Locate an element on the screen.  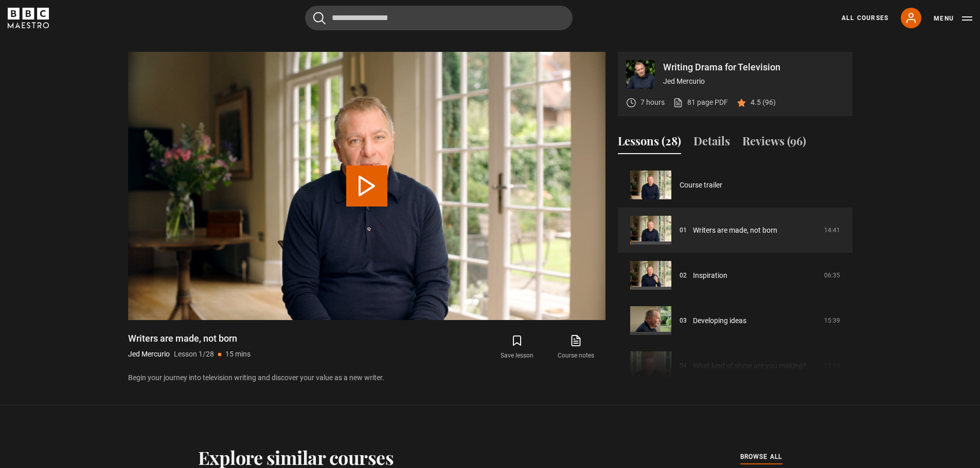
button: Details is located at coordinates (711, 143).